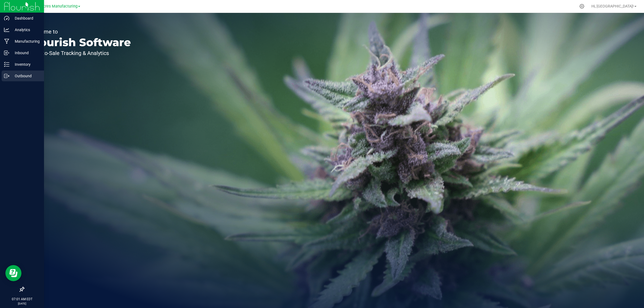 This screenshot has height=308, width=644. What do you see at coordinates (7, 76) in the screenshot?
I see `inline-svg: Outbound` at bounding box center [7, 76].